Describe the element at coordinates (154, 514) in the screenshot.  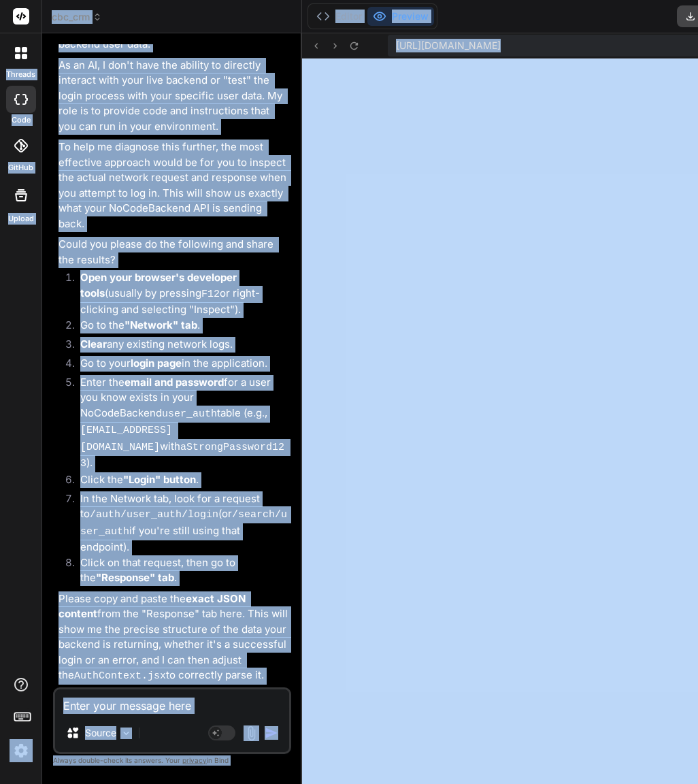
I see `code: /auth/user_auth/login` at that location.